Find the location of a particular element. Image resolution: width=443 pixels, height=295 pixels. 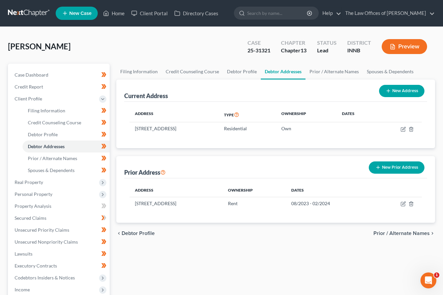

span: Real Property is located at coordinates (29, 182).